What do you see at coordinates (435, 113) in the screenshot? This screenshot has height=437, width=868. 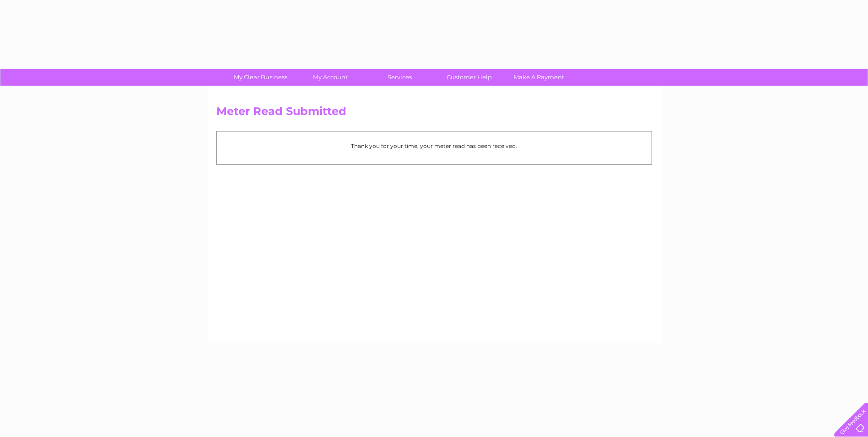 I see `h2: Meter Read Submitted` at bounding box center [435, 113].